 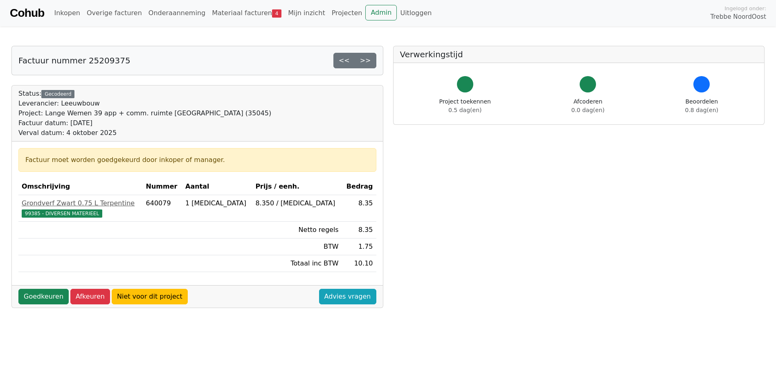 What do you see at coordinates (81, 208) in the screenshot?
I see `a: Grondverf Zwart 0.75 L Terpentine99385 - DIVERSEN MATERIEEL` at bounding box center [81, 208].